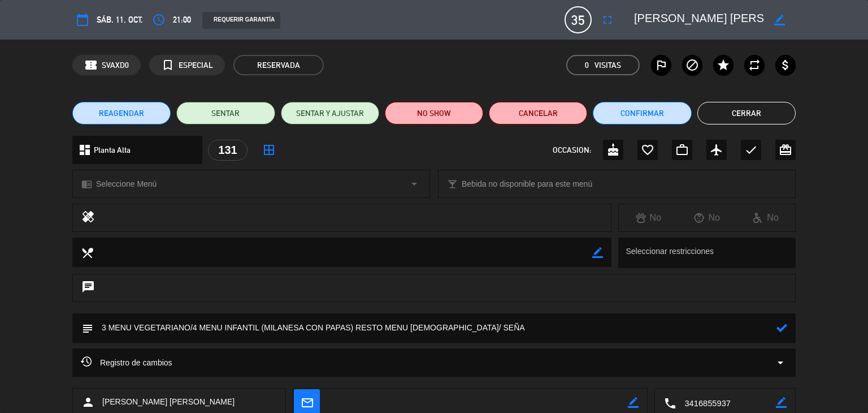 This screenshot has height=413, width=868. Describe the element at coordinates (527, 184) in the screenshot. I see `span: Bebida no disponible para este menú` at that location.